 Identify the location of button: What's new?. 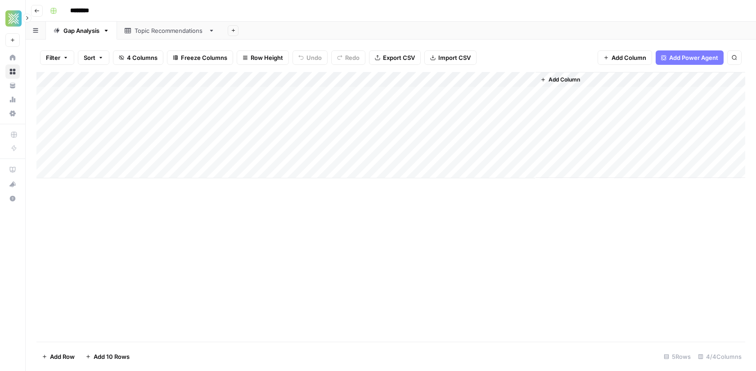
(13, 184).